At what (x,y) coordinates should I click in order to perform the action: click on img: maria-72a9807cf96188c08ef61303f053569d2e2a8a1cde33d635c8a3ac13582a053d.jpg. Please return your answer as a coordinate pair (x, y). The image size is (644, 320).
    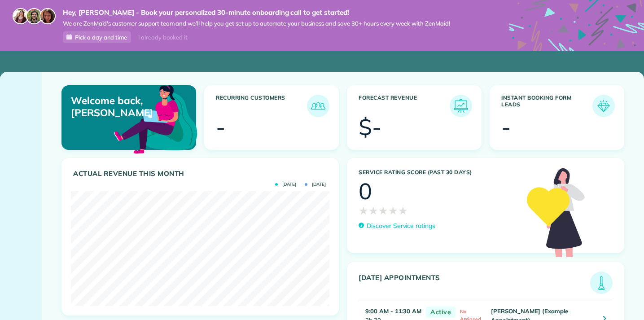
    Looking at the image, I should click on (21, 16).